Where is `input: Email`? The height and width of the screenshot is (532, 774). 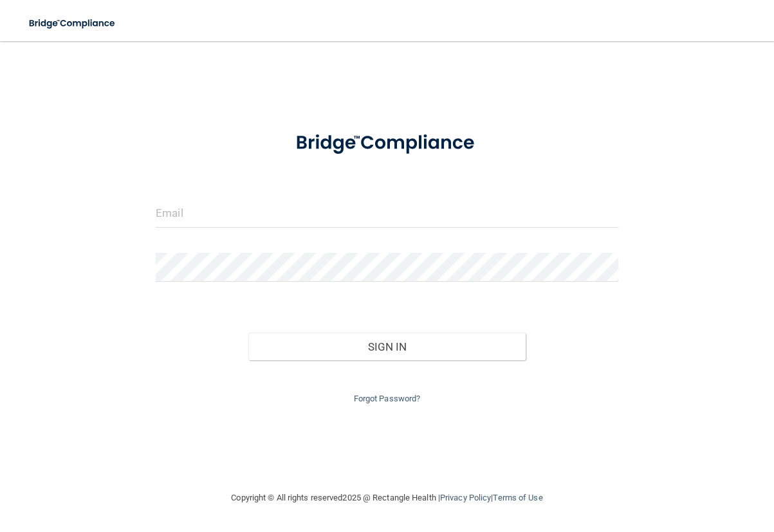 input: Email is located at coordinates (386, 213).